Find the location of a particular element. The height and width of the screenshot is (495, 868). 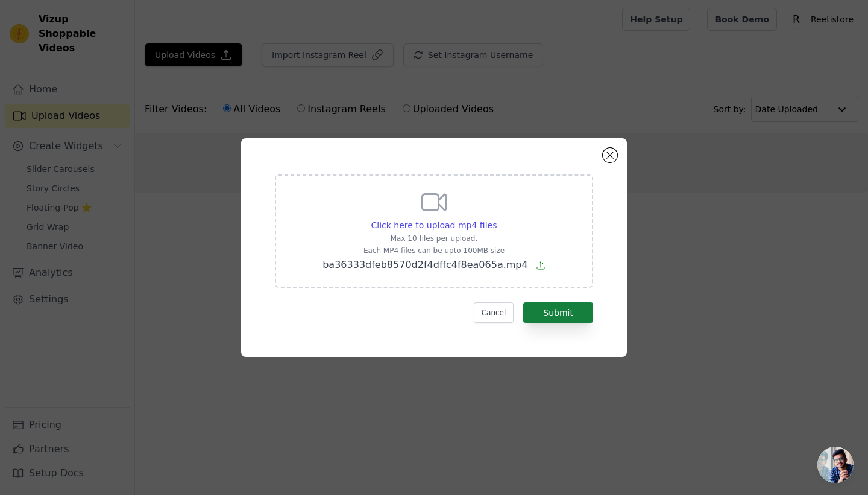

a: Open chat is located at coordinates (836, 465).